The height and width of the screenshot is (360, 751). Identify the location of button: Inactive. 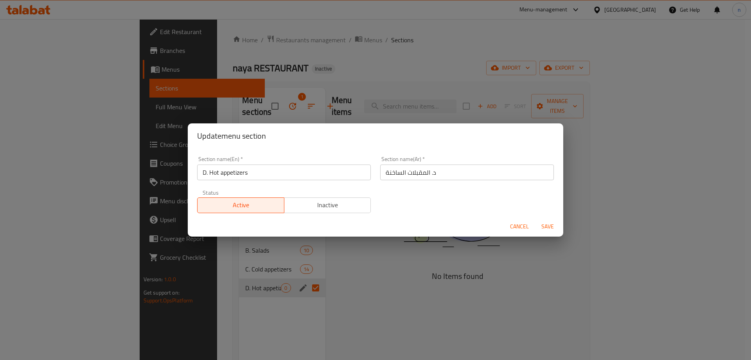
(328, 205).